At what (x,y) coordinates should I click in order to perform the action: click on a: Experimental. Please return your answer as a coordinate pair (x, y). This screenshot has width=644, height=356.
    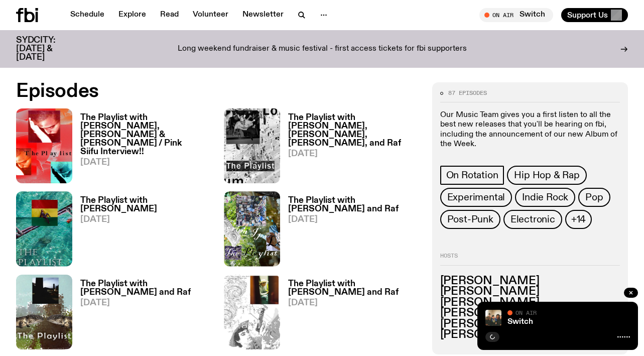
    Looking at the image, I should click on (477, 197).